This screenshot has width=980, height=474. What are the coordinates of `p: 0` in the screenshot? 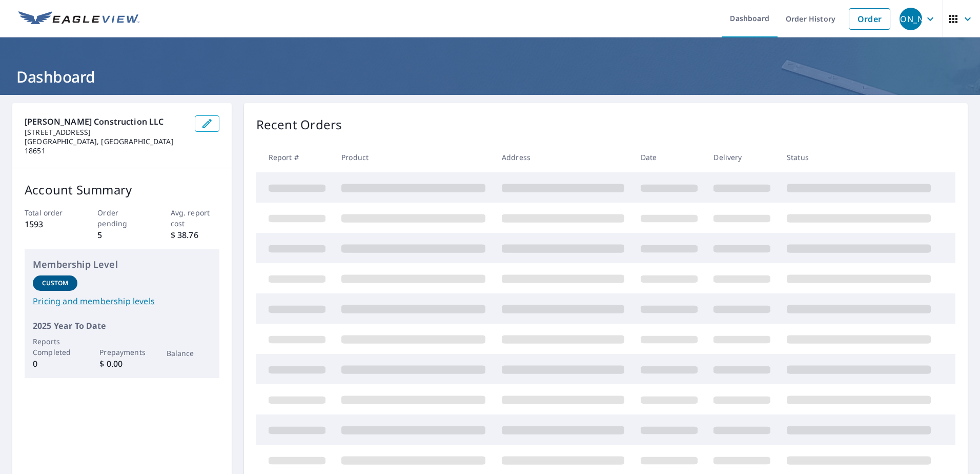 It's located at (55, 364).